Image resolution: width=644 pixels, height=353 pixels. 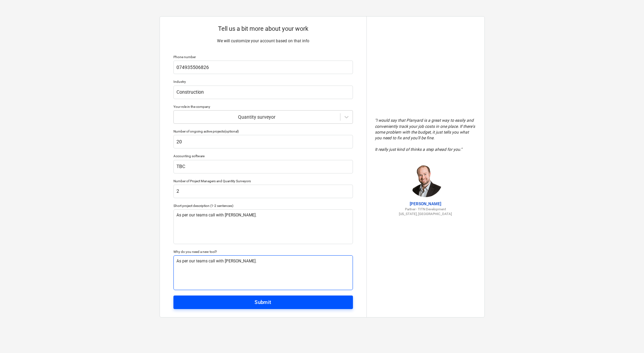 What do you see at coordinates (263, 206) in the screenshot?
I see `div: Short project description (1-2 sentences)` at bounding box center [263, 206].